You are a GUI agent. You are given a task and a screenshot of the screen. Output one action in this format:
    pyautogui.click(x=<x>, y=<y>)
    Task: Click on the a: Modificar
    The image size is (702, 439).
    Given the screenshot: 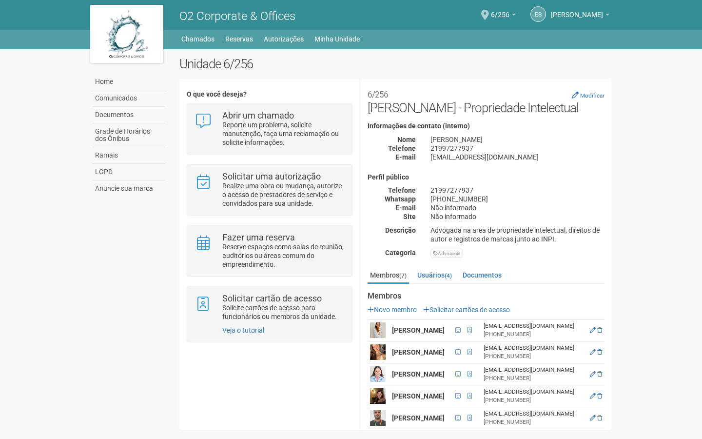 What is the action you would take?
    pyautogui.click(x=588, y=95)
    